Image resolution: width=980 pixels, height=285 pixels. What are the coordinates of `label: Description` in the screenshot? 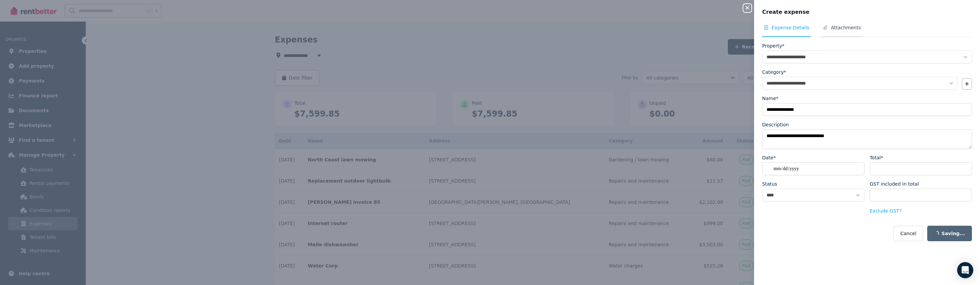 It's located at (776, 125).